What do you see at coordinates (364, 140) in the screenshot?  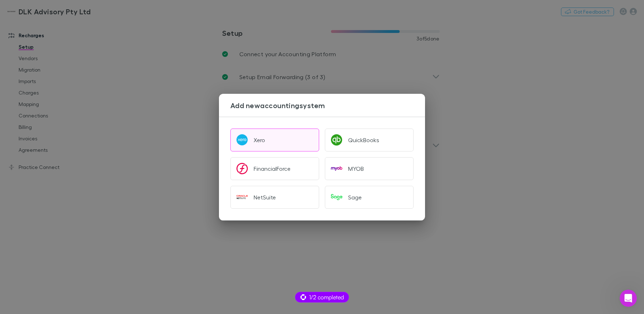 I see `div: QuickBooks` at bounding box center [364, 140].